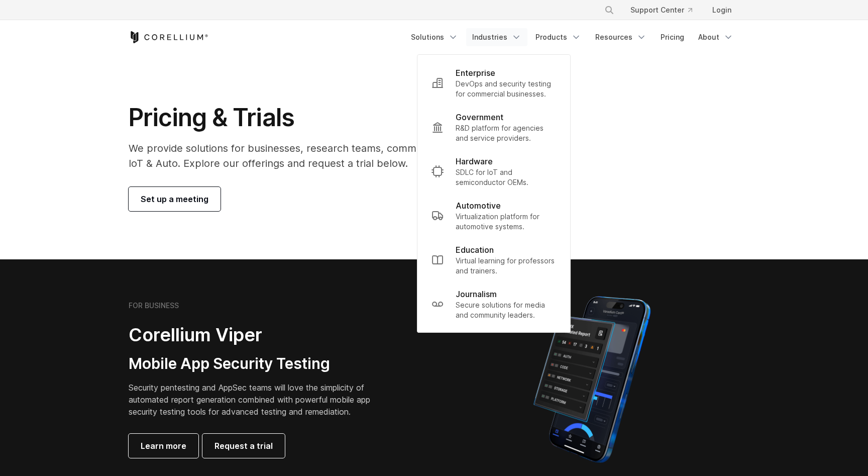 The image size is (868, 476). Describe the element at coordinates (494, 83) in the screenshot. I see `a: Enterprise DevOps and security testing for commercial businesses.` at that location.